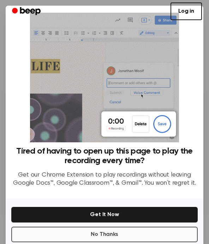  What do you see at coordinates (105, 215) in the screenshot?
I see `button: Get It Now` at bounding box center [105, 215].